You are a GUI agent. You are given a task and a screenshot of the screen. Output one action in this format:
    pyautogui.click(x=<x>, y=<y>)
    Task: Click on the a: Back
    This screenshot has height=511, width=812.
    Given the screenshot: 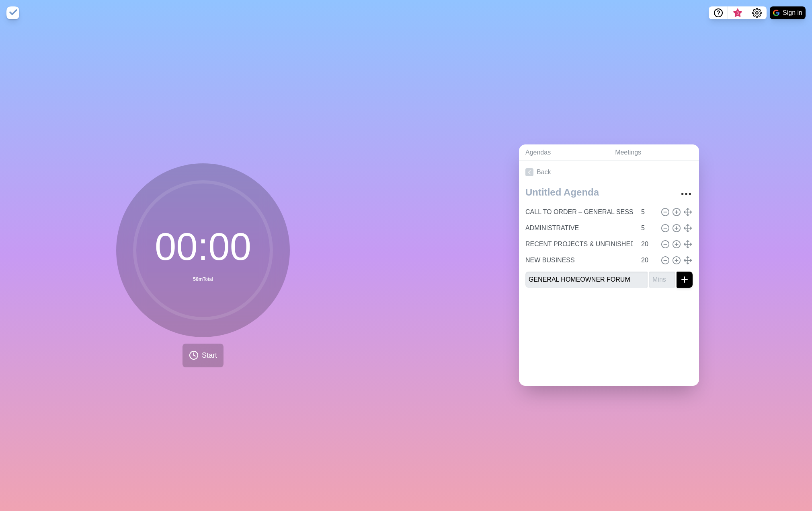 What is the action you would take?
    pyautogui.click(x=609, y=172)
    